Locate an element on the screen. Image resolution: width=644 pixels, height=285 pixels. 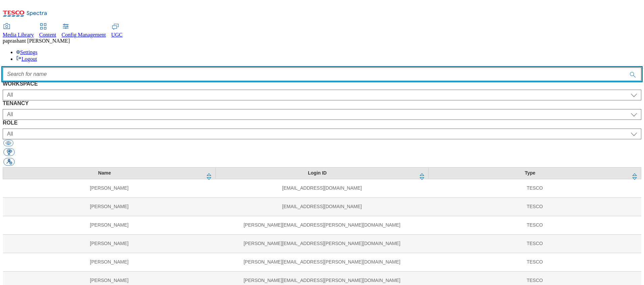
a: UGC is located at coordinates (117, 31).